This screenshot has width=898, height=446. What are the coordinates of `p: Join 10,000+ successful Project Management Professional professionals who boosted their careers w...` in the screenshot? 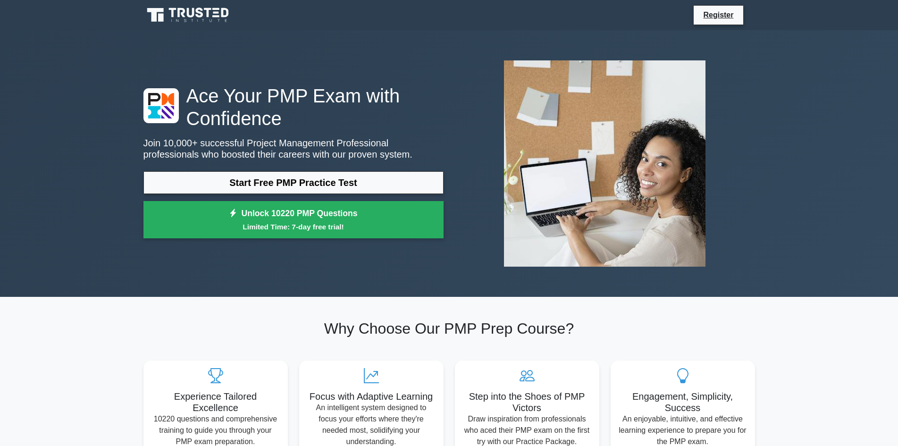 It's located at (293, 149).